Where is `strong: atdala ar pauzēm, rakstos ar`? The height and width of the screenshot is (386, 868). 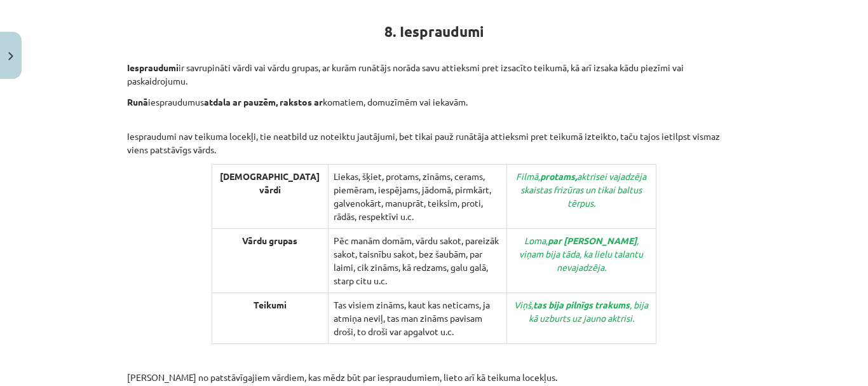 strong: atdala ar pauzēm, rakstos ar is located at coordinates (263, 102).